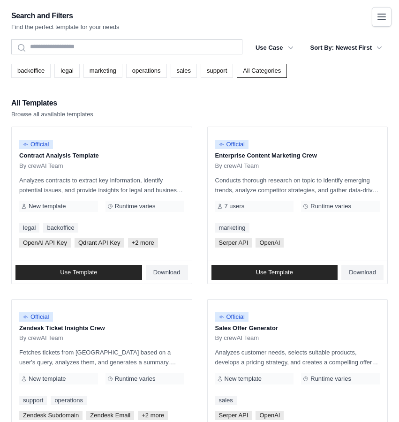  What do you see at coordinates (99, 243) in the screenshot?
I see `span: Qdrant API Key` at bounding box center [99, 243].